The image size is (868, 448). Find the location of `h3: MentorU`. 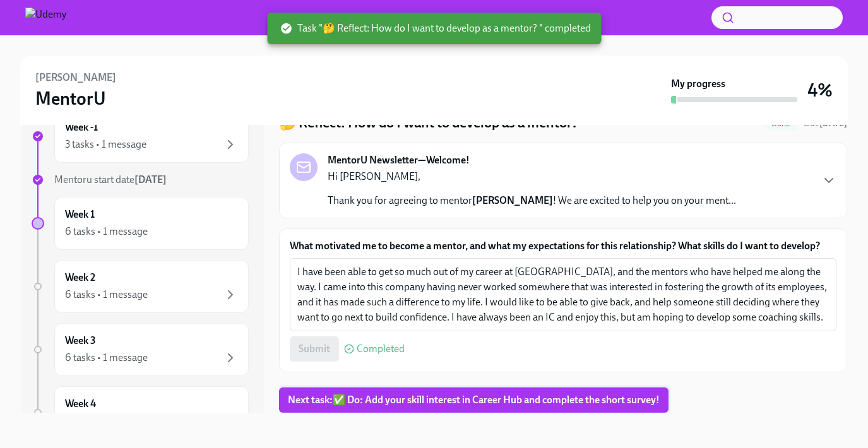

h3: MentorU is located at coordinates (71, 99).